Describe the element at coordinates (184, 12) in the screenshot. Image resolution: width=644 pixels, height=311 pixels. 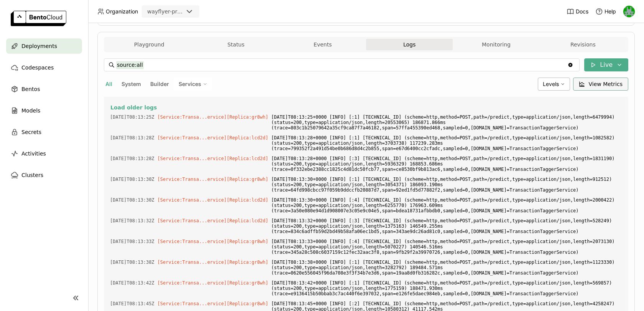
I see `input: Selected wayflyer-prod.` at that location.